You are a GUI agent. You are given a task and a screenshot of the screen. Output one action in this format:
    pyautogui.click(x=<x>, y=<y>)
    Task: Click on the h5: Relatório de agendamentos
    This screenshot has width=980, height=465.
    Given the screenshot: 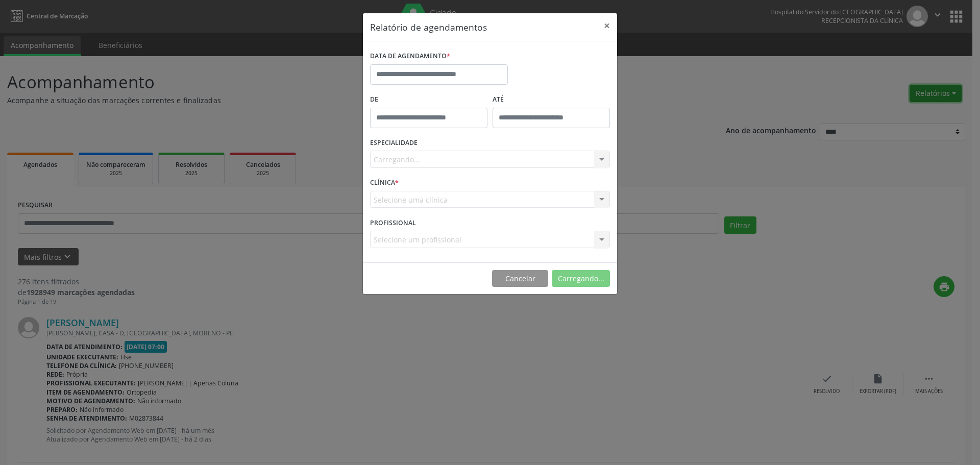 What is the action you would take?
    pyautogui.click(x=428, y=27)
    